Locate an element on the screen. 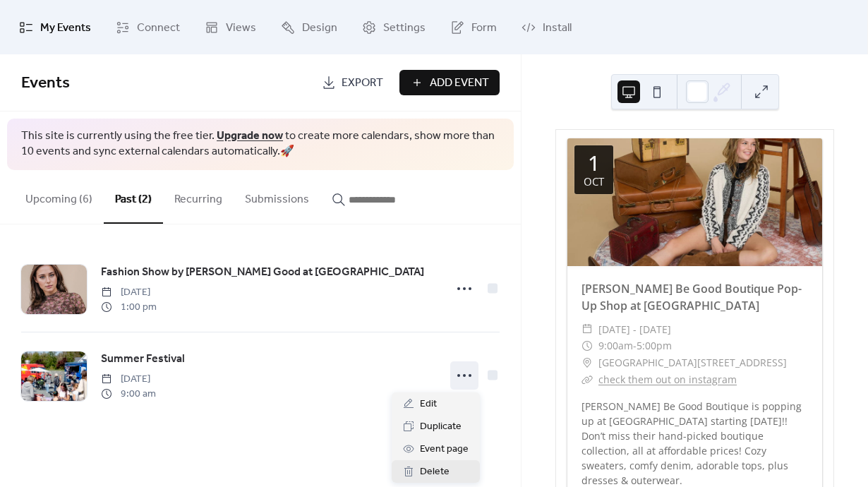 The width and height of the screenshot is (868, 487). a: Connect is located at coordinates (147, 27).